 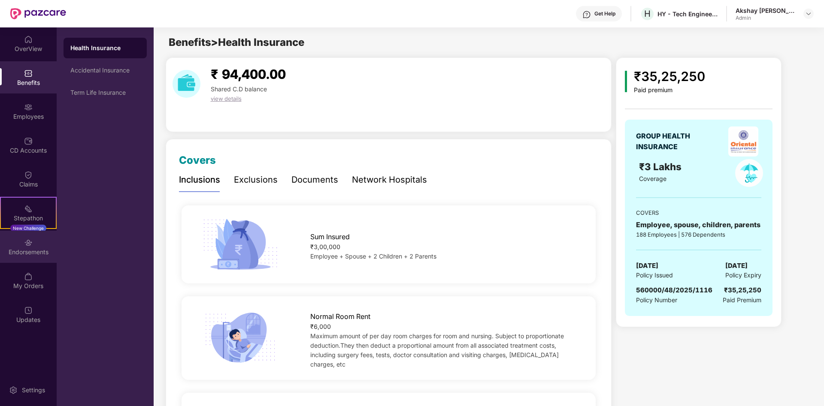 What do you see at coordinates (653, 179) in the screenshot?
I see `span: Coverage` at bounding box center [653, 179].